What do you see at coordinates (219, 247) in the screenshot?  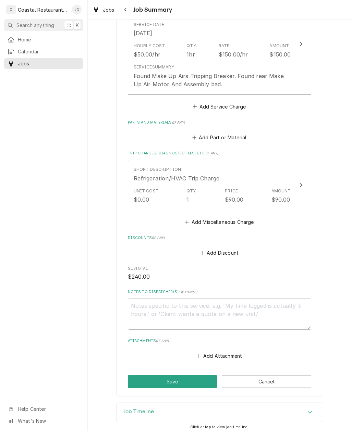 I see `div: Discounts` at bounding box center [219, 247].